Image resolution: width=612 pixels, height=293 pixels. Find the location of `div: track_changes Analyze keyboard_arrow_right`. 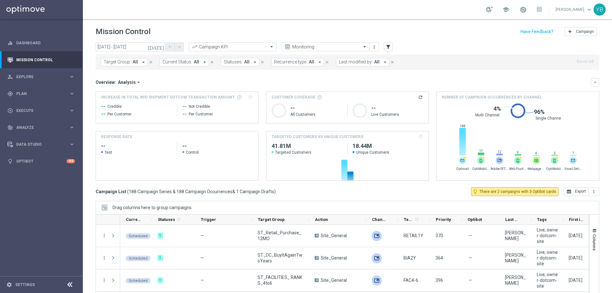

div: track_changes Analyze keyboard_arrow_right is located at coordinates (41, 128).